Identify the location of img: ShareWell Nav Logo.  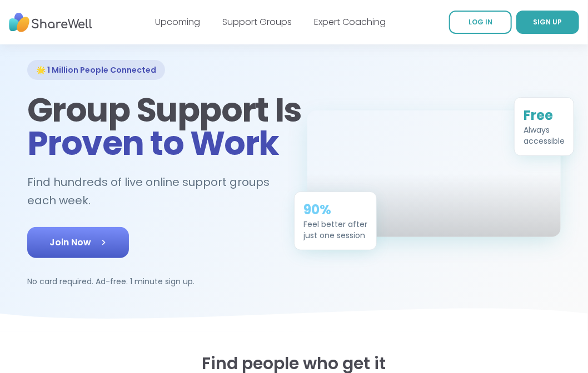
(51, 23).